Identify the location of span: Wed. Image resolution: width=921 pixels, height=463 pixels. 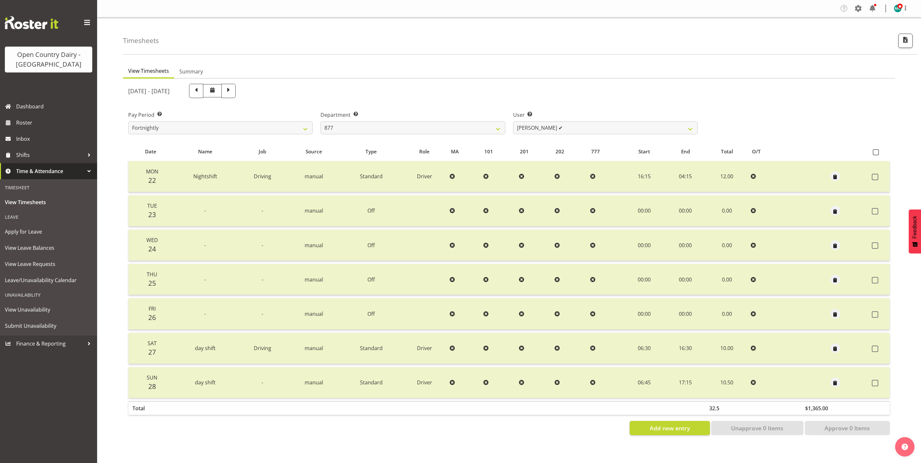
(152, 240).